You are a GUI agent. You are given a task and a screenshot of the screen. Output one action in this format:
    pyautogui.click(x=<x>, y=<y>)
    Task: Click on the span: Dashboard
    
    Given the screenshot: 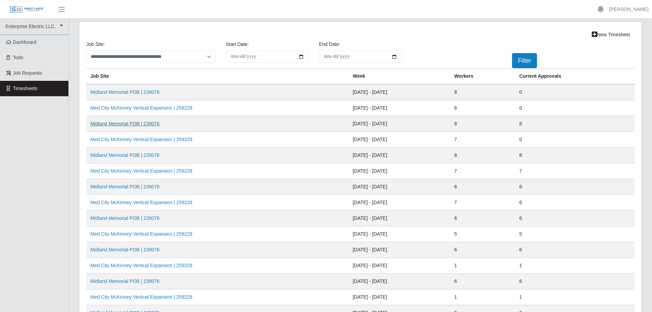 What is the action you would take?
    pyautogui.click(x=25, y=42)
    